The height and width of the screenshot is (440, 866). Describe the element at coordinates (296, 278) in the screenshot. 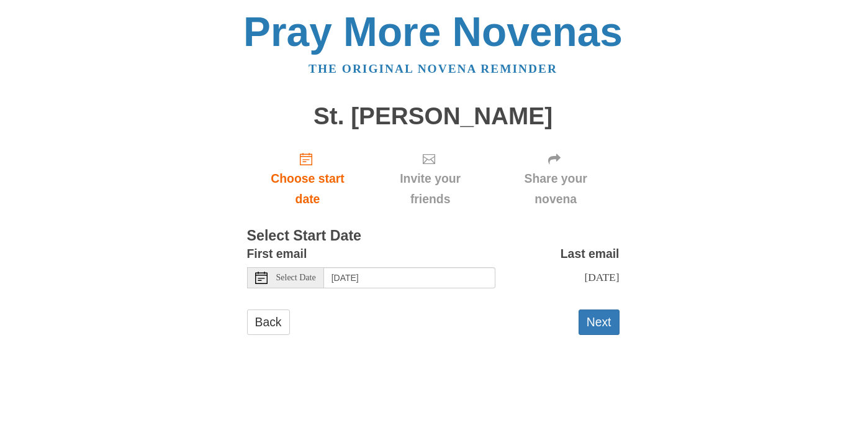

I see `span: Select Date` at that location.